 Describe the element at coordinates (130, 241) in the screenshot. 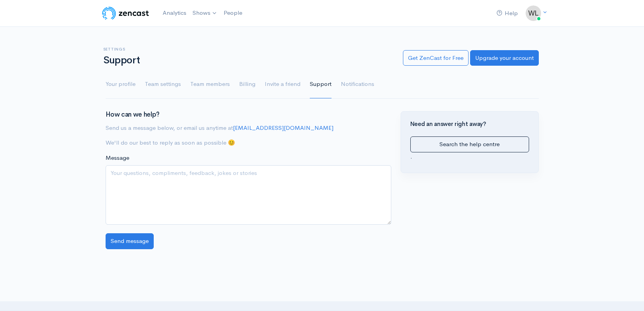

I see `input: Send message` at that location.